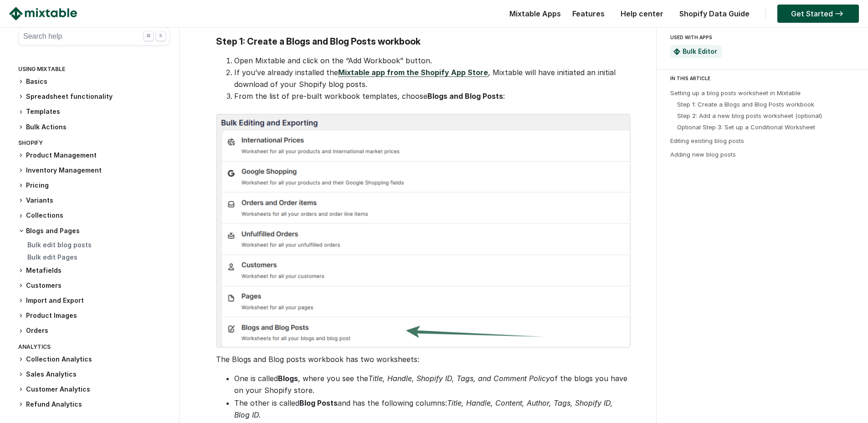 This screenshot has width=868, height=423. I want to click on h3: Templates, so click(94, 111).